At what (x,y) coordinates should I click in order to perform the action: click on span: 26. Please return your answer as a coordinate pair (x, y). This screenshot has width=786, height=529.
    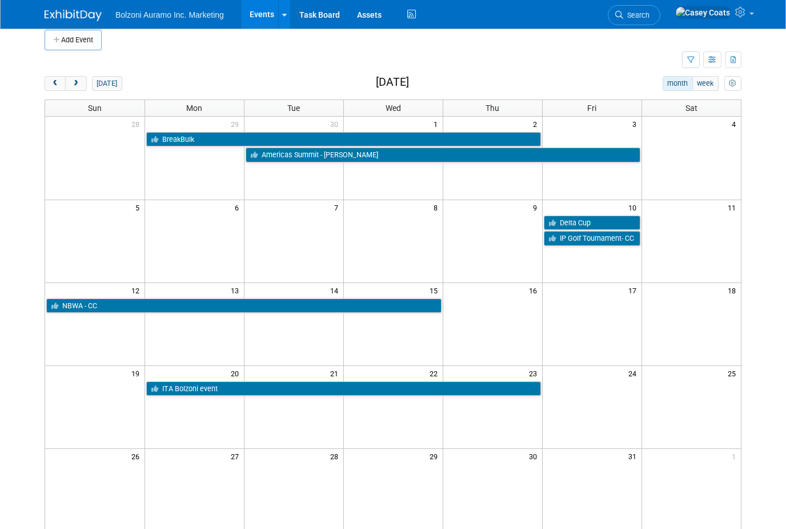
    Looking at the image, I should click on (137, 455).